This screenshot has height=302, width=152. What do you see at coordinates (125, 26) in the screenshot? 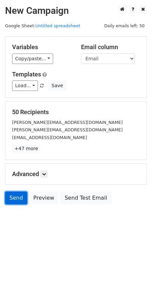
I see `span: Daily emails left: 50` at bounding box center [125, 26].